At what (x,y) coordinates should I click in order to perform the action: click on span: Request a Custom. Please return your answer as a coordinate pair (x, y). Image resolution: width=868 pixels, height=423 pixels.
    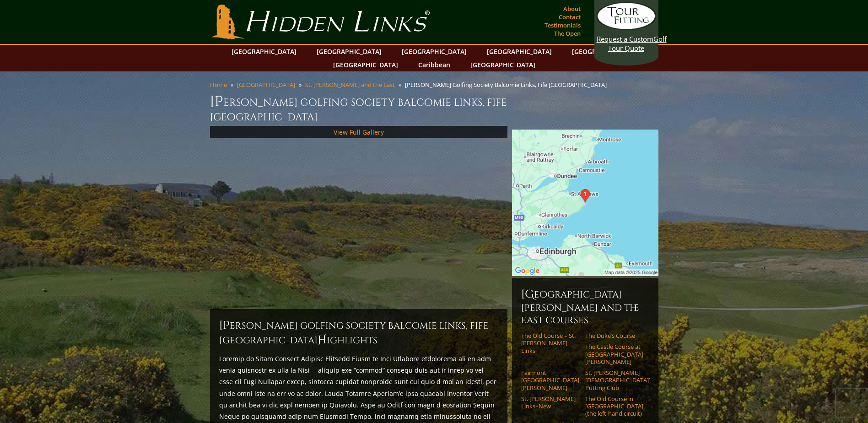
    Looking at the image, I should click on (625, 39).